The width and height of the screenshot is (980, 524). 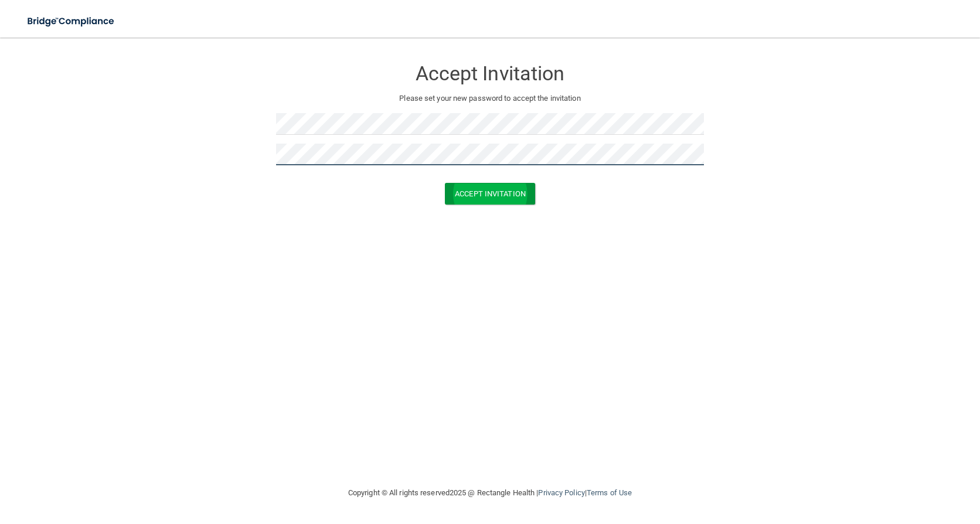 I want to click on button: Accept Invitation, so click(x=490, y=194).